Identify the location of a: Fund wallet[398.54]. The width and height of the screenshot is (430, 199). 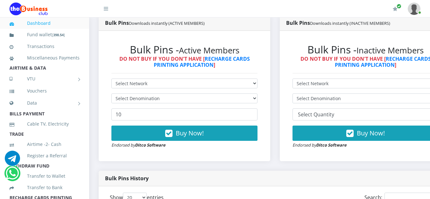
(45, 35).